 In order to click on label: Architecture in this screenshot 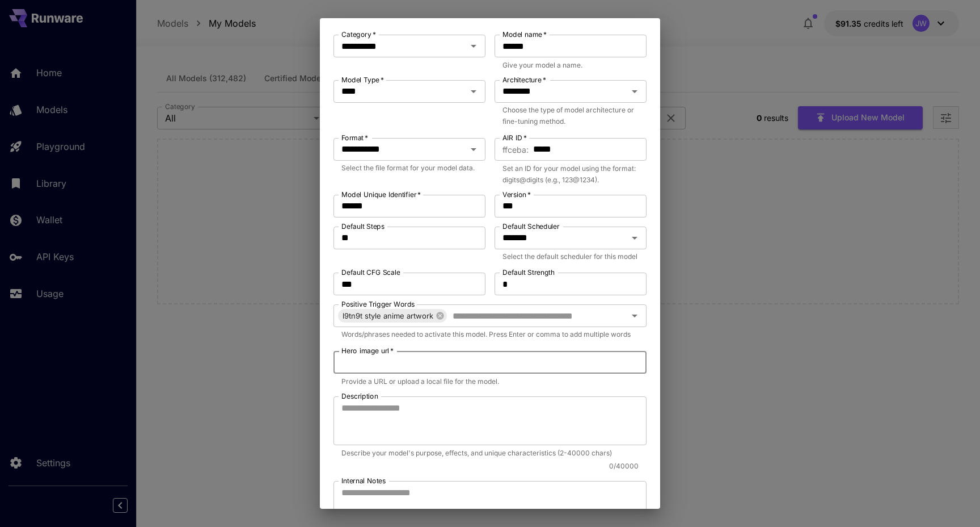, I will do `click(524, 79)`.